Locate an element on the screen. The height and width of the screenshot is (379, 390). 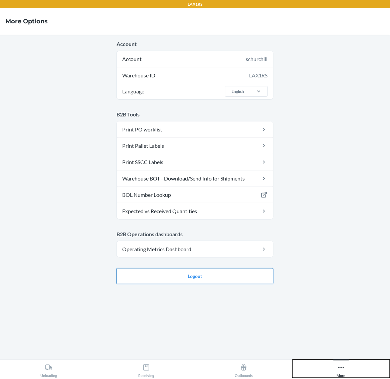
div: Account is located at coordinates (195, 59).